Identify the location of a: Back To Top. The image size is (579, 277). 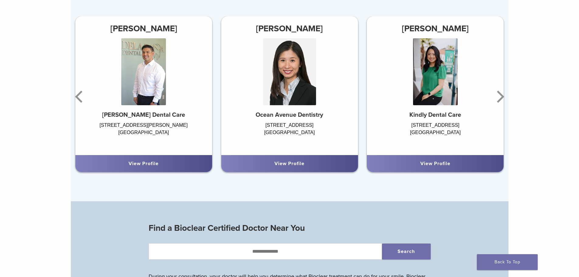
(507, 262).